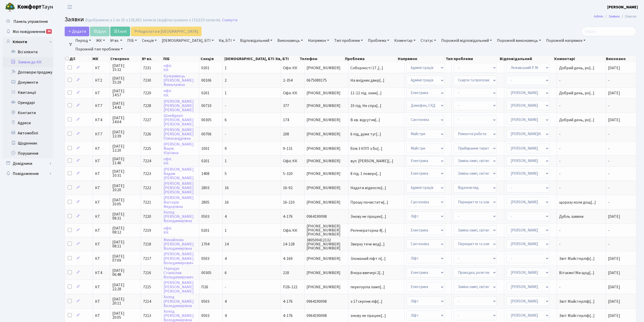  Describe the element at coordinates (147, 93) in the screenshot. I see `span: 7229` at that location.